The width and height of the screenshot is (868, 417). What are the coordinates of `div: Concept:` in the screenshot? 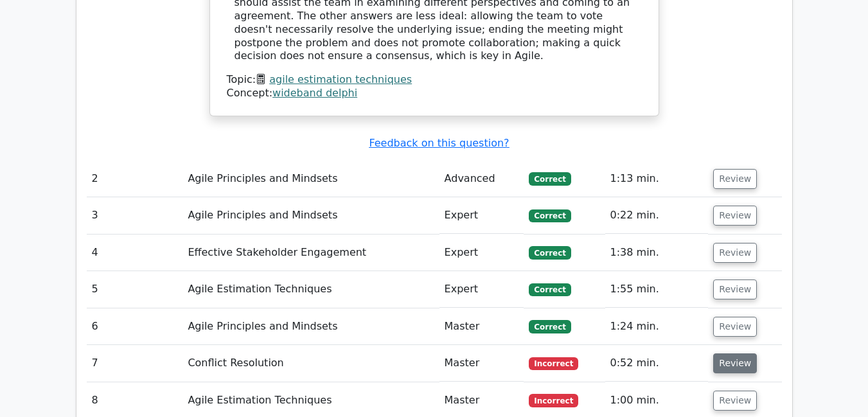 It's located at (435, 93).